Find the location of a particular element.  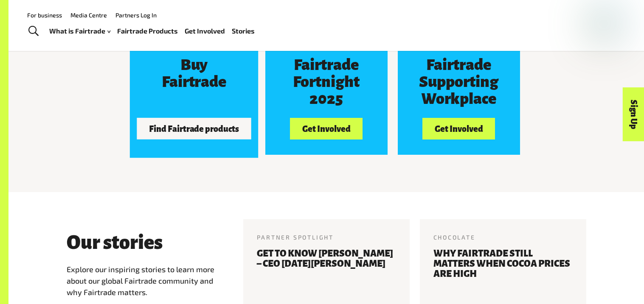

span: Chocolate is located at coordinates (454, 237).